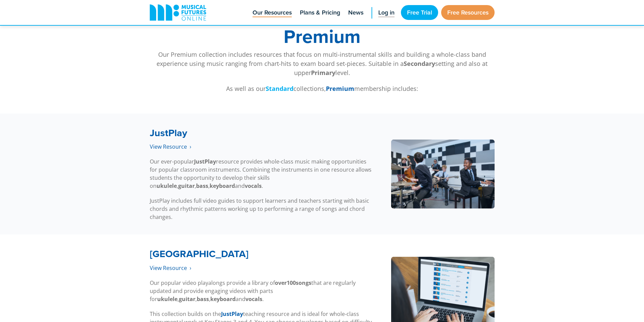 This screenshot has width=644, height=322. What do you see at coordinates (262, 174) in the screenshot?
I see `p: Our ever-popular resource provides whole-class music making opportunities for popular classroom i...` at bounding box center [262, 174].